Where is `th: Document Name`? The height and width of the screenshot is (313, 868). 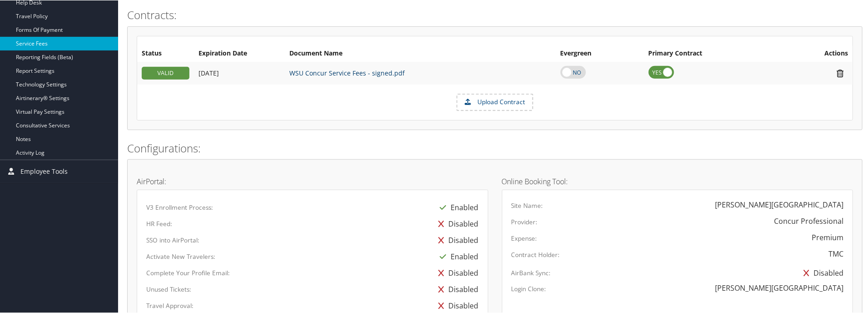 th: Document Name is located at coordinates (420, 53).